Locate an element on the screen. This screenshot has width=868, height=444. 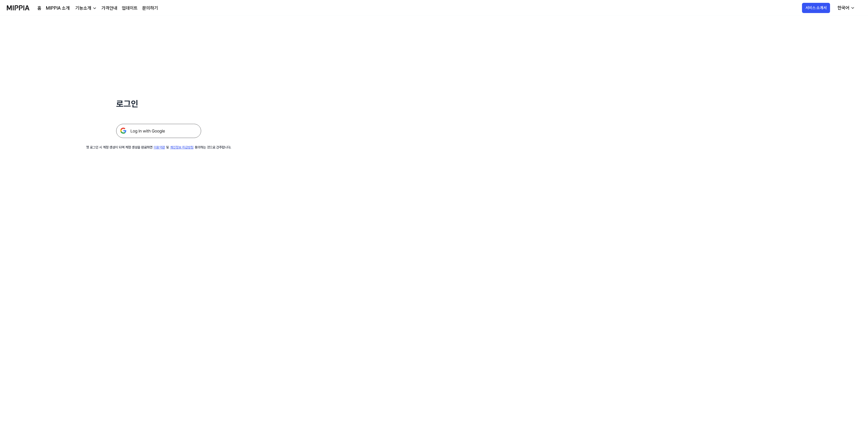
a: MIPPIA 소개 is located at coordinates (57, 8).